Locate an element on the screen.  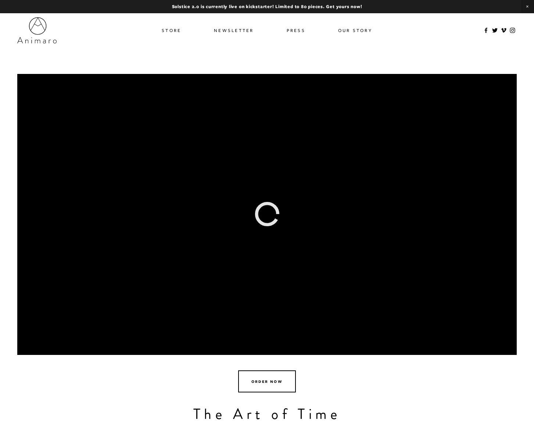
a: Order now is located at coordinates (267, 381).